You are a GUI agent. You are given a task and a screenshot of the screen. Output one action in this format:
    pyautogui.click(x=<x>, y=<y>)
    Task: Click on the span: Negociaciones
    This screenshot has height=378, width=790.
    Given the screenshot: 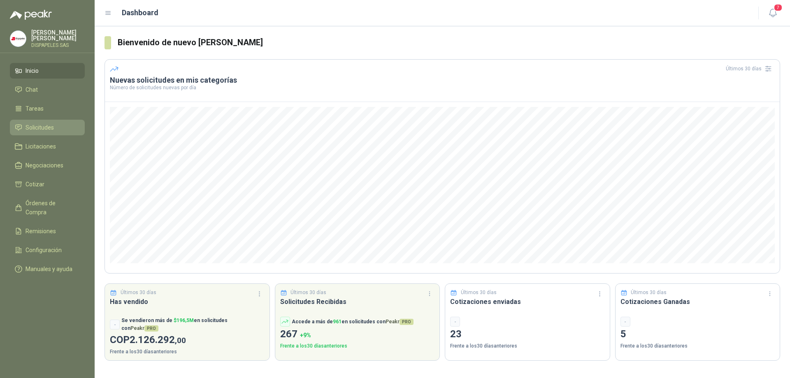 What is the action you would take?
    pyautogui.click(x=44, y=165)
    